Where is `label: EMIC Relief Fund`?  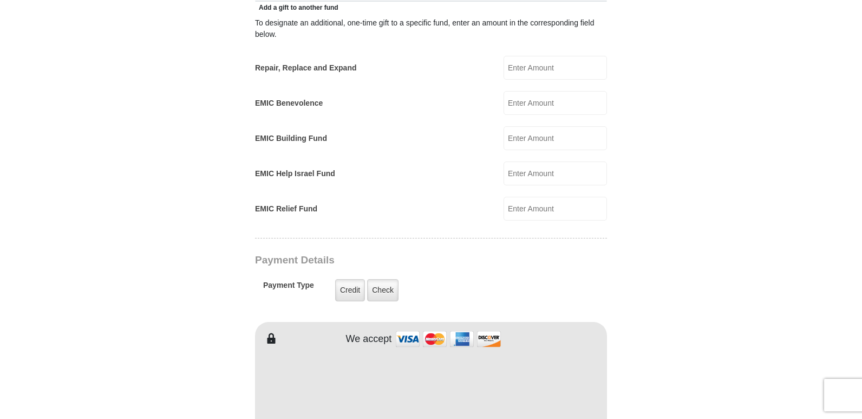 label: EMIC Relief Fund is located at coordinates (286, 209).